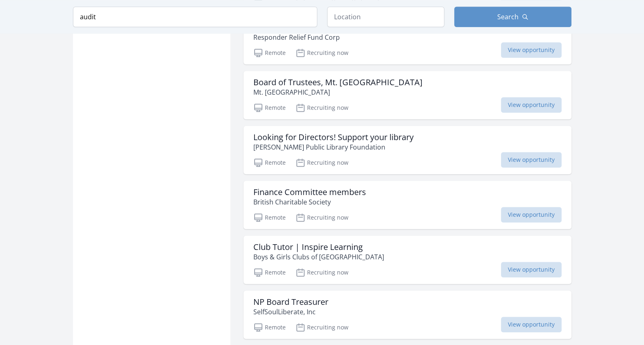  Describe the element at coordinates (333, 137) in the screenshot. I see `h3: Looking for Directors! Support your library` at that location.